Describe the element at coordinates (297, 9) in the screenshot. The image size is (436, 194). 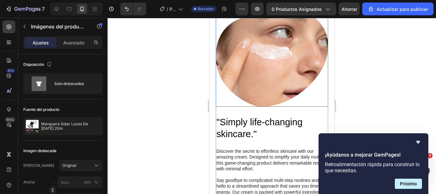
I see `font: 0 productos asignados` at that location.